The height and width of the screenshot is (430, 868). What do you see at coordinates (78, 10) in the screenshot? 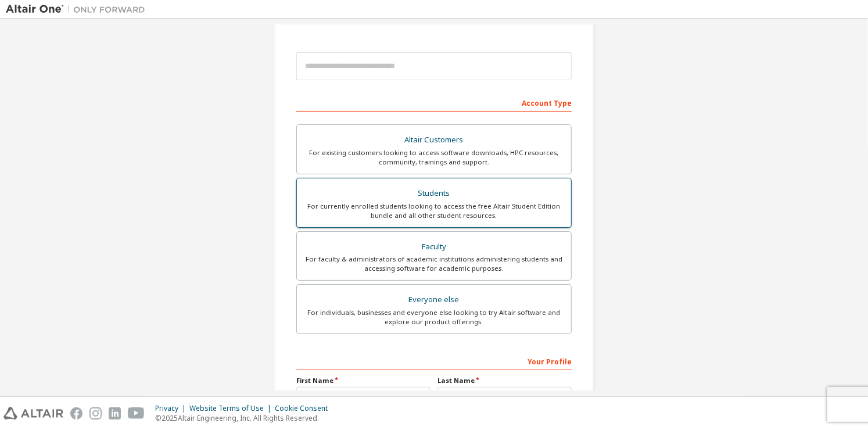
I see `img: Altair One` at bounding box center [78, 10].